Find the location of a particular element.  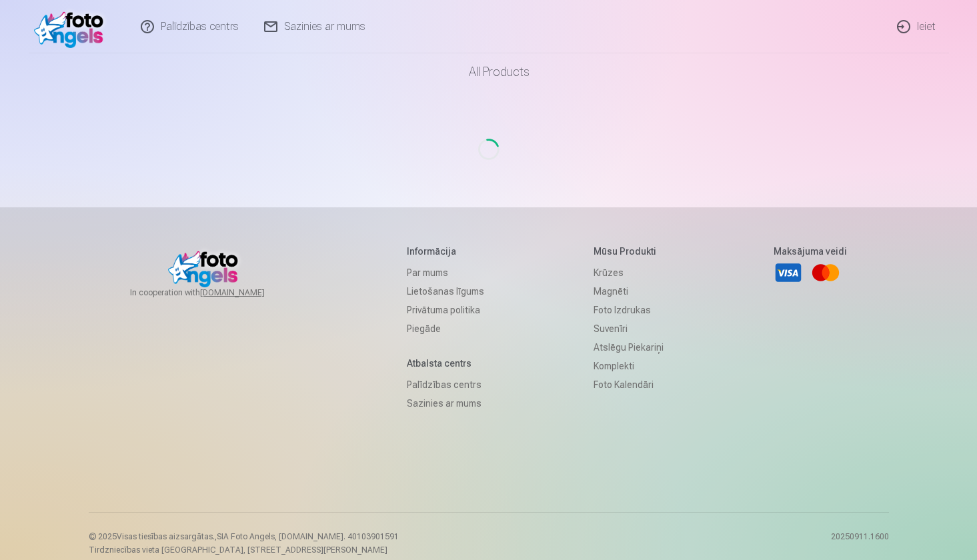

a: All products is located at coordinates (488, 72).